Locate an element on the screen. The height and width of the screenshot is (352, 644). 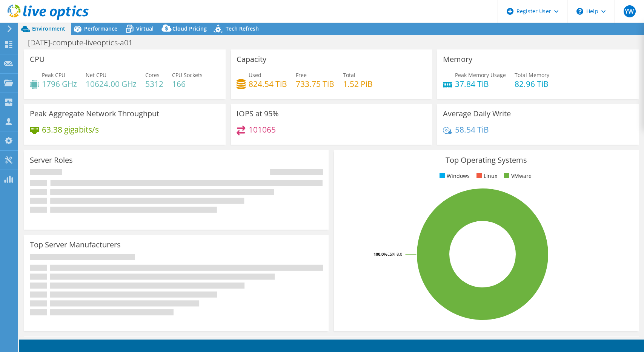
h4: 824.54 TiB is located at coordinates (268, 84).